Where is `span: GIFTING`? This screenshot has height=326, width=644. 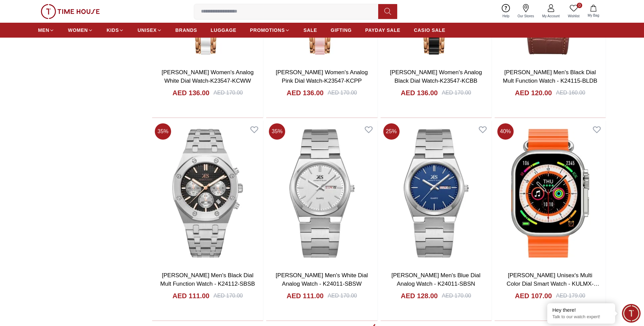
span: GIFTING is located at coordinates (341, 30).